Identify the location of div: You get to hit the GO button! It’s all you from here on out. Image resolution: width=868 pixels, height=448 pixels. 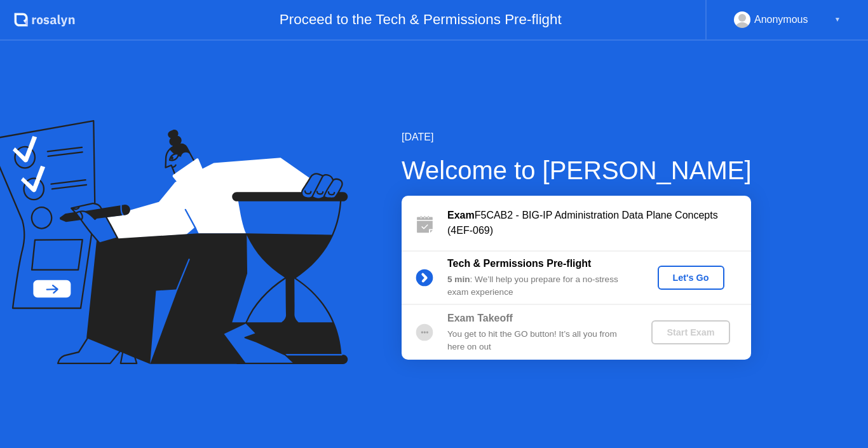
(539, 340).